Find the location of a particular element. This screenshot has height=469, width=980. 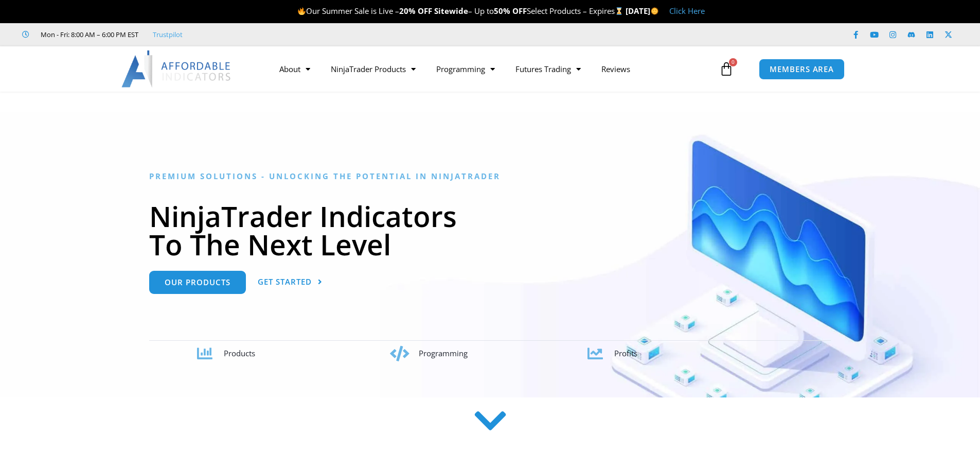

span: Mon - Fri: 8:00 AM – 6:00 PM EST is located at coordinates (88, 35).